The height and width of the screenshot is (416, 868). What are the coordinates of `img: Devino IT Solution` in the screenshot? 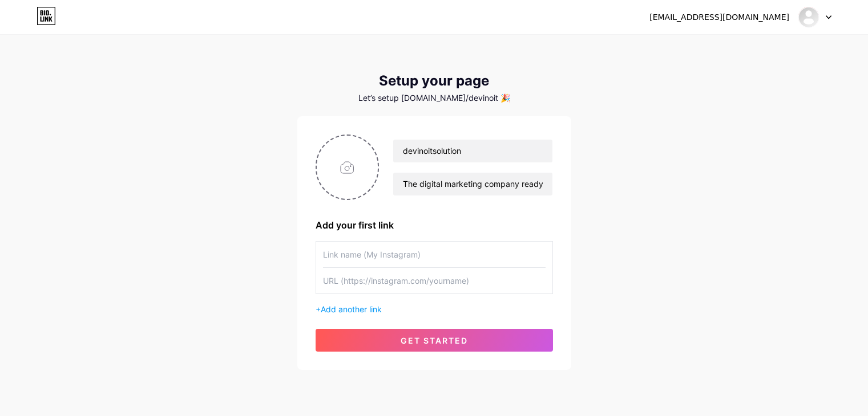 It's located at (809, 17).